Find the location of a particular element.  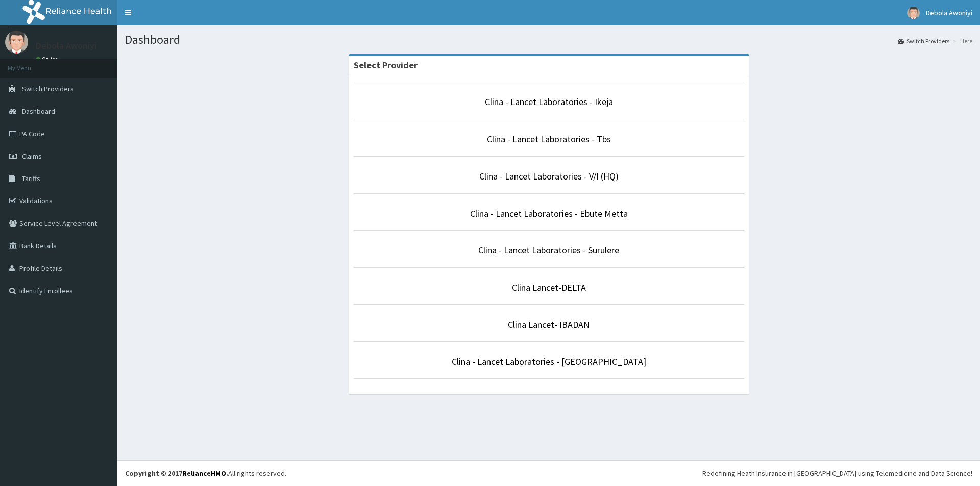

a: Clina Lancet-DELTA is located at coordinates (548, 287).